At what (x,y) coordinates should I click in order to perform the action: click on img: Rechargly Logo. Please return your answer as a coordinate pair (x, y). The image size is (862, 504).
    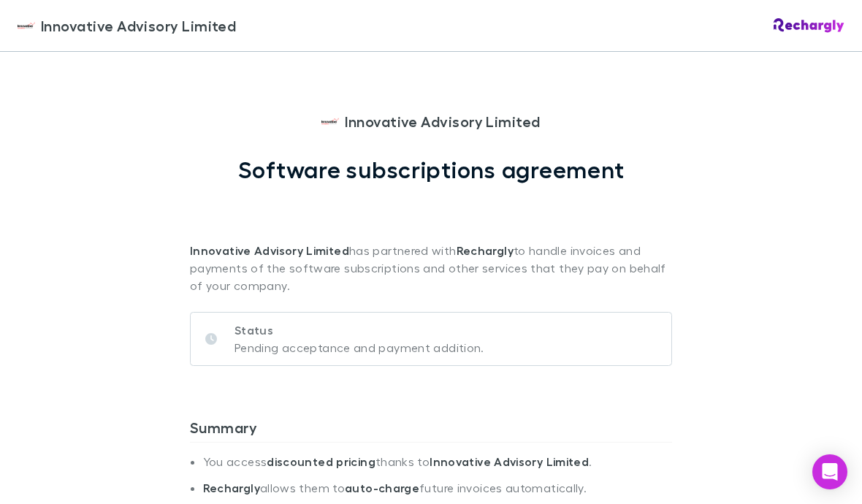
    Looking at the image, I should click on (809, 26).